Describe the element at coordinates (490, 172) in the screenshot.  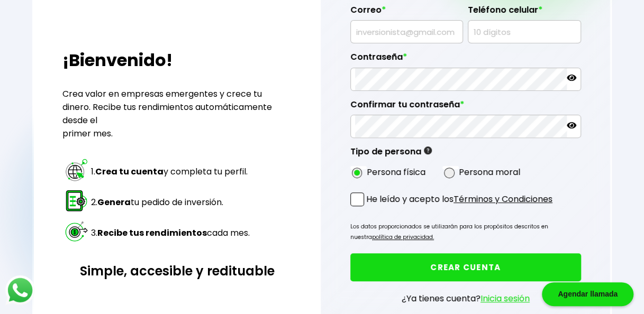
I see `label: Persona moral` at that location.